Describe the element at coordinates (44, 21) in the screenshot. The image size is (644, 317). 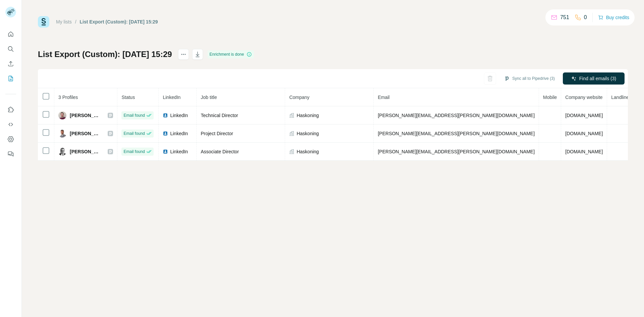
I see `img: Surfe Logo` at that location.